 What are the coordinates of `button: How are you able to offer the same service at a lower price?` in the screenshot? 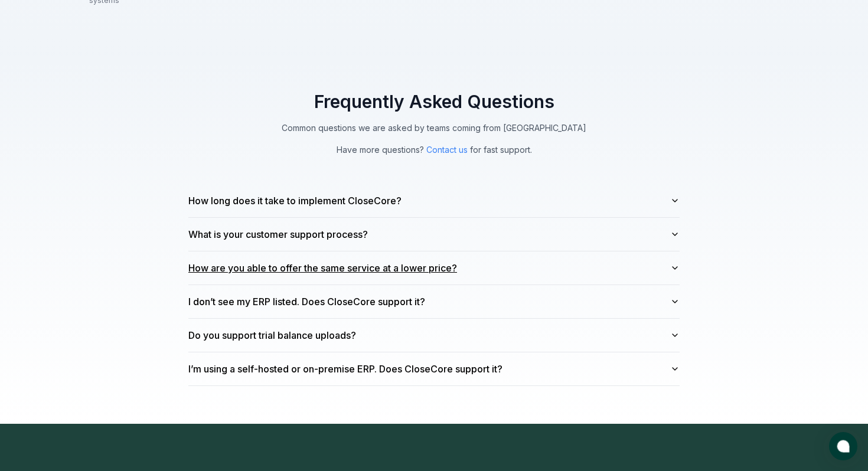 It's located at (434, 268).